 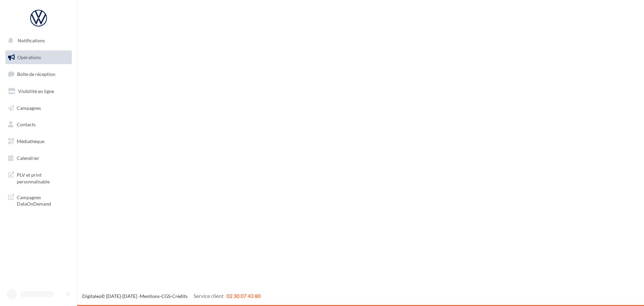 What do you see at coordinates (43, 177) in the screenshot?
I see `span: PLV et print personnalisable` at bounding box center [43, 177].